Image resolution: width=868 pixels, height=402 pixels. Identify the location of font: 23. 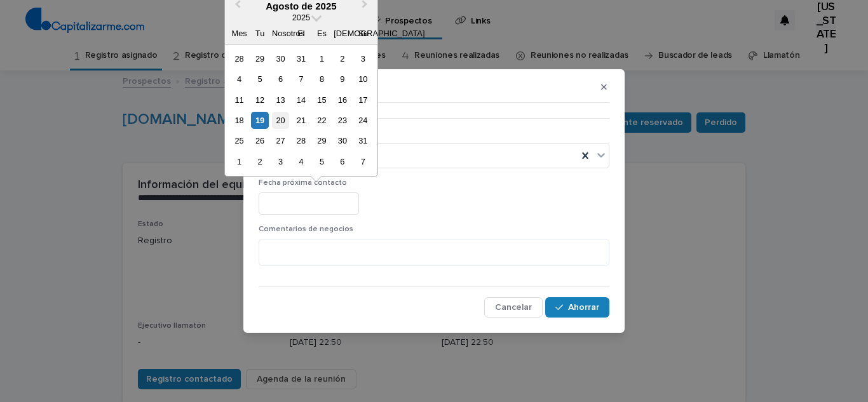
(343, 120).